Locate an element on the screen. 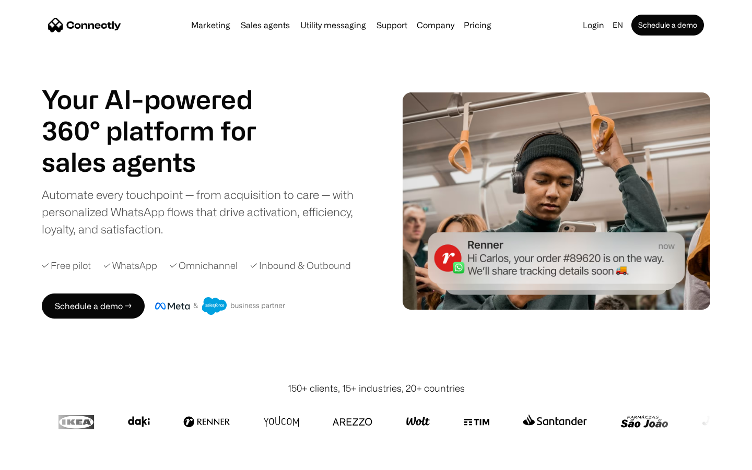  div: Automate every touchpoint — from acquisition to care — with personalized WhatsApp flows that driv... is located at coordinates (206, 211).